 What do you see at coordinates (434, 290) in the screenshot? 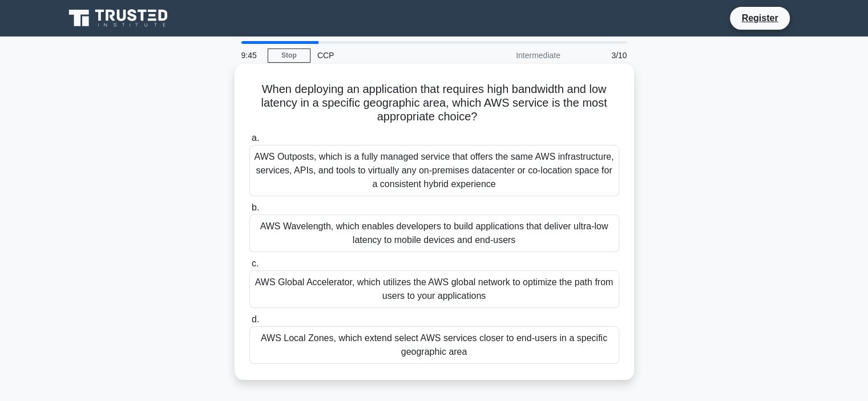
I see `div: AWS Global Accelerator, which utilizes the AWS global network to optimize the path from users to ...` at bounding box center [434, 290].